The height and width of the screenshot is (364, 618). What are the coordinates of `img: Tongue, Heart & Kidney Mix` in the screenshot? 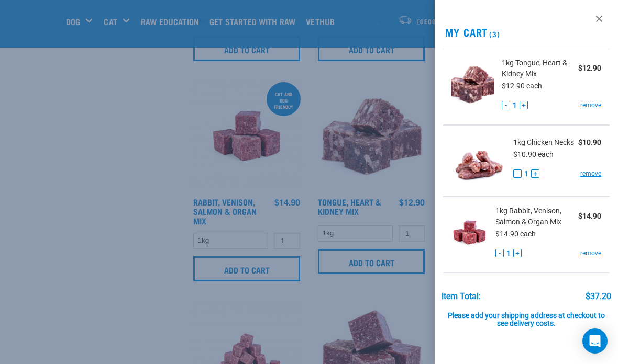 It's located at (473, 84).